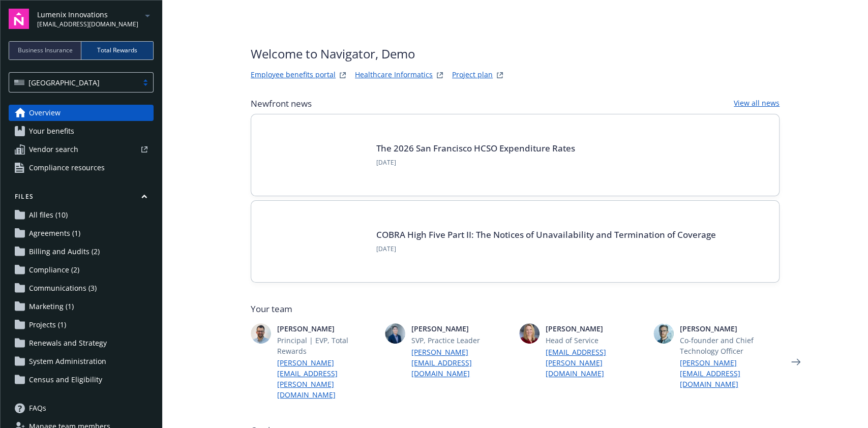  I want to click on a: Employee benefits portal, so click(293, 75).